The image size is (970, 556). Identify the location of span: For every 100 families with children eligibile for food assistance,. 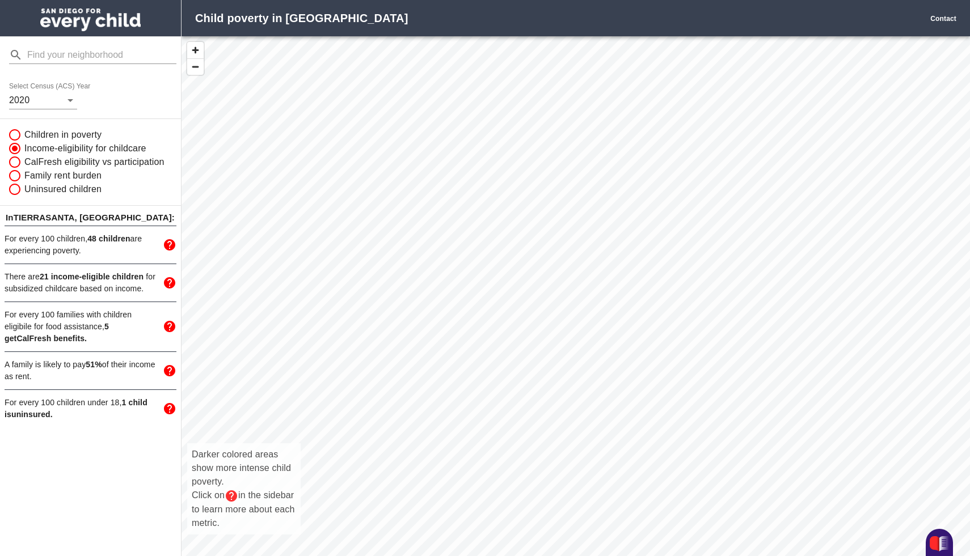
(68, 327).